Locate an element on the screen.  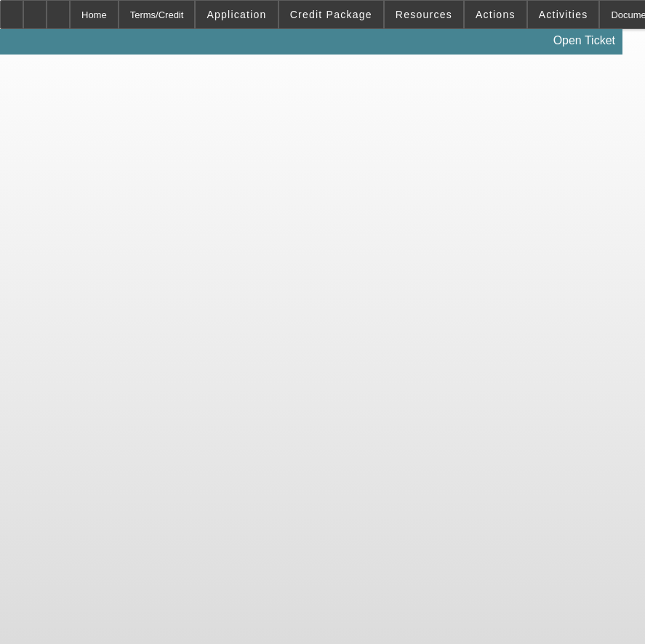
a: Open Ticket is located at coordinates (584, 41).